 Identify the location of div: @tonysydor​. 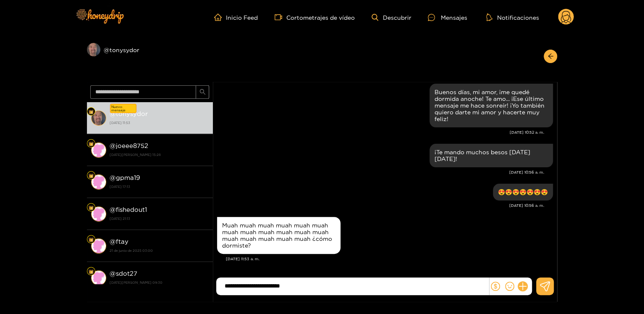
(150, 56).